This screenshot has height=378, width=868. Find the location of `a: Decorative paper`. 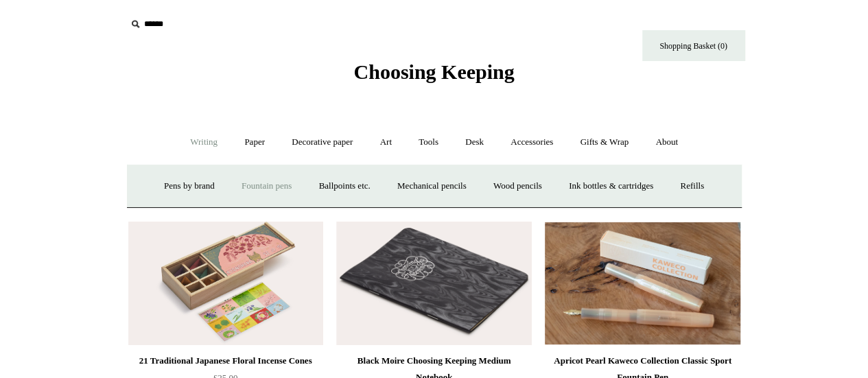

a: Decorative paper is located at coordinates (322, 142).